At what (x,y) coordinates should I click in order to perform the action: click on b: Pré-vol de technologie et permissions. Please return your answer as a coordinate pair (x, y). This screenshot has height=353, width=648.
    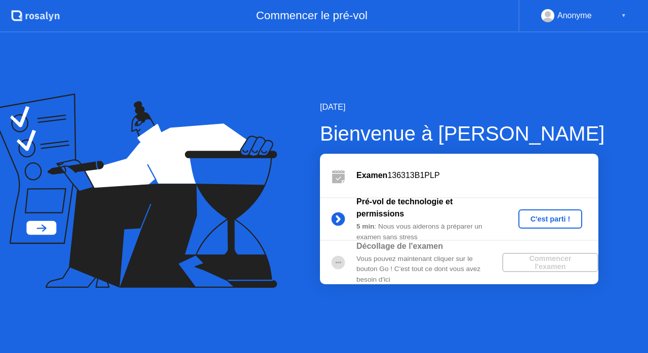
    Looking at the image, I should click on (405, 208).